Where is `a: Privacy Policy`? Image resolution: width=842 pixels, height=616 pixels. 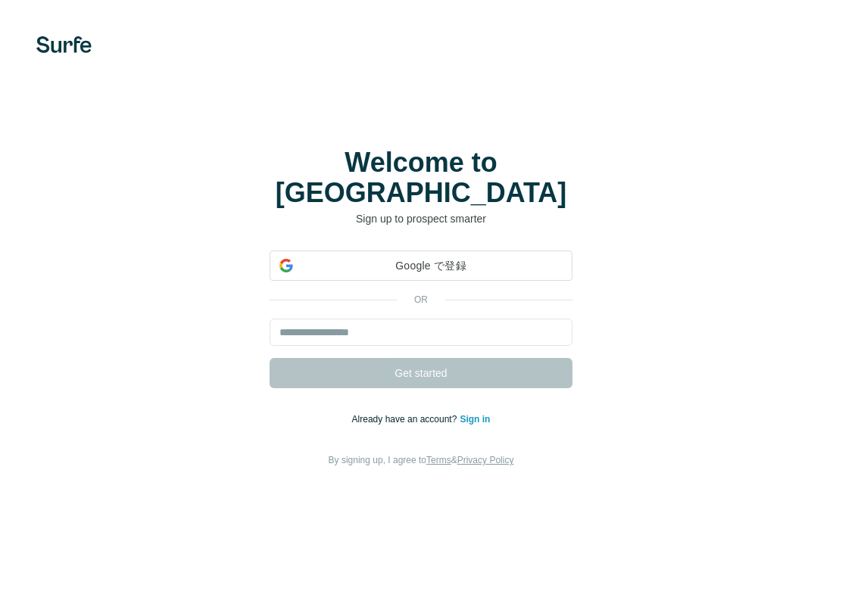
a: Privacy Policy is located at coordinates (485, 460).